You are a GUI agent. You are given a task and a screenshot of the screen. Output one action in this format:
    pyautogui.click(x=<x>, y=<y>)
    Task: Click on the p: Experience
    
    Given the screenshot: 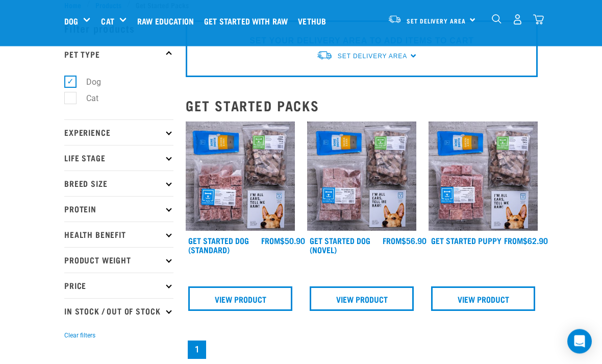 What is the action you would take?
    pyautogui.click(x=118, y=133)
    